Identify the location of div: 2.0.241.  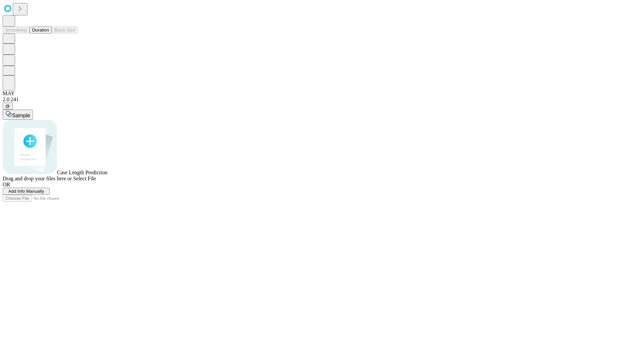
(322, 100).